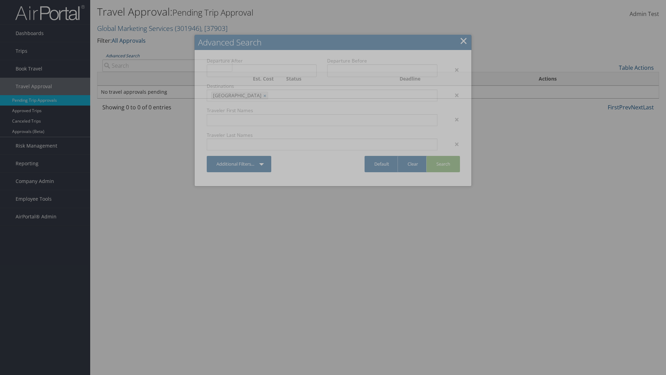 The image size is (666, 375). What do you see at coordinates (464, 41) in the screenshot?
I see `a: Close` at bounding box center [464, 41].